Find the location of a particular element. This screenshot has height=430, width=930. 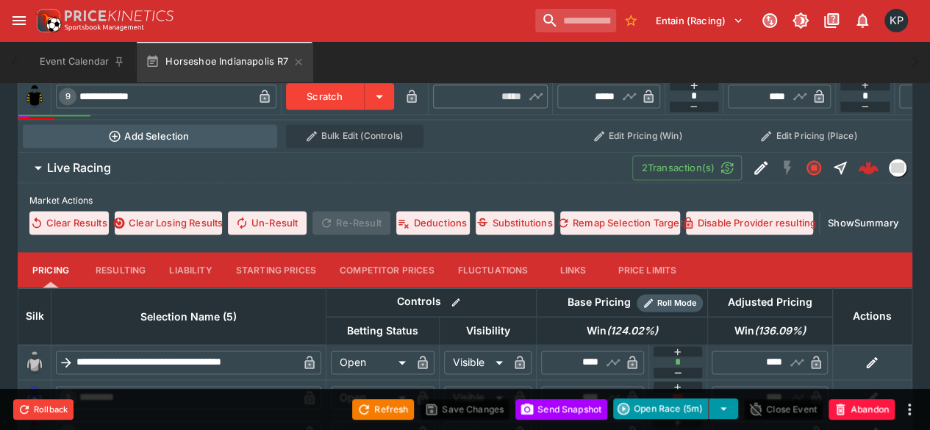

button: Clear Losing Results is located at coordinates (168, 223).